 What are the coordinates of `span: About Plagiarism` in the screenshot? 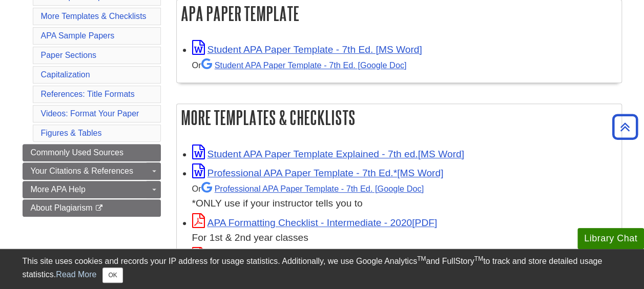 It's located at (62, 207).